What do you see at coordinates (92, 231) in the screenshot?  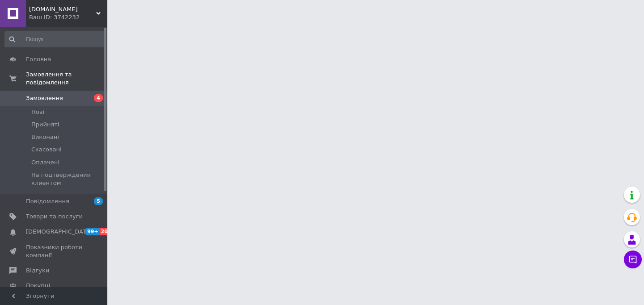 I see `span: 99+` at bounding box center [92, 231].